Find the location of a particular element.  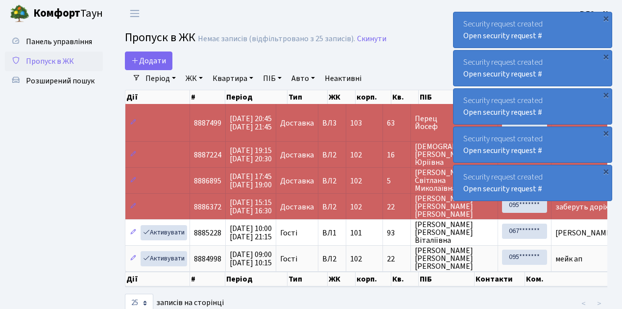

span: Перец Йосеф is located at coordinates (454, 122).